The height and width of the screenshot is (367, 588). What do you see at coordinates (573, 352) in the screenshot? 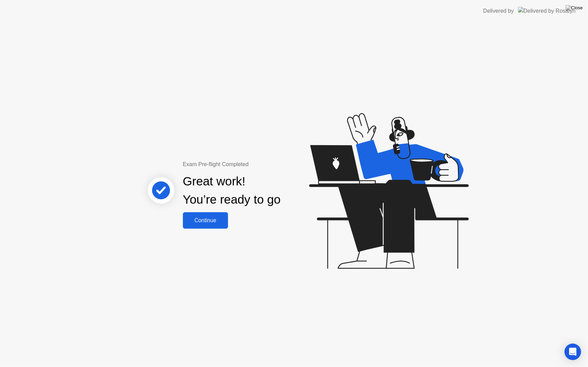
I see `div: Open Intercom Messenger` at bounding box center [573, 352].